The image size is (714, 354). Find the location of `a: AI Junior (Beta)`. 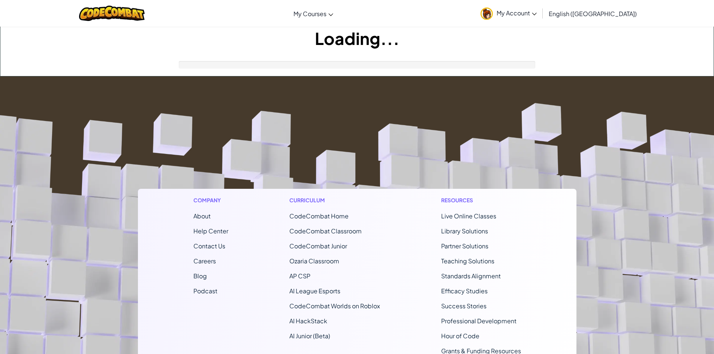

a: AI Junior (Beta) is located at coordinates (310, 336).